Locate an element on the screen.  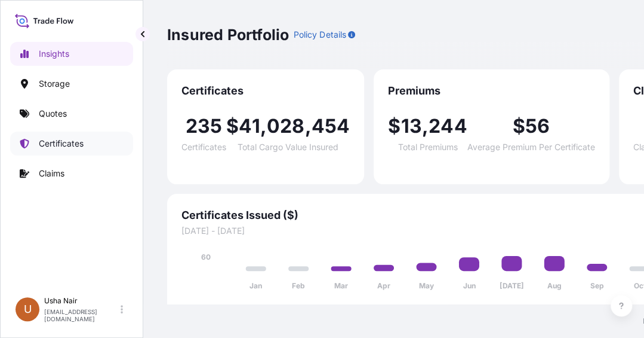
p: Claims is located at coordinates (51, 174).